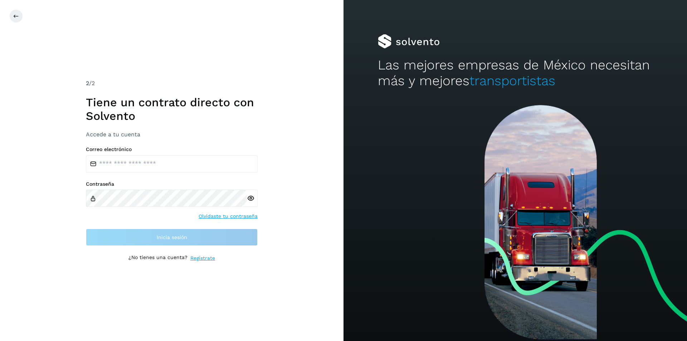 The height and width of the screenshot is (341, 687). Describe the element at coordinates (172, 237) in the screenshot. I see `span: Inicia sesión` at that location.